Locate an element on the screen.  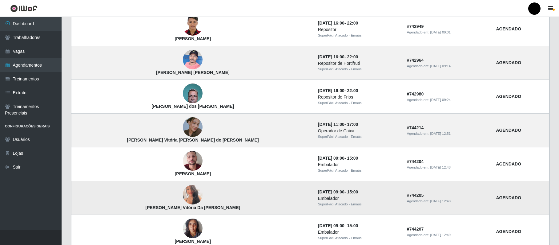
div: Repositor de Hortifruti is located at coordinates (358, 63).